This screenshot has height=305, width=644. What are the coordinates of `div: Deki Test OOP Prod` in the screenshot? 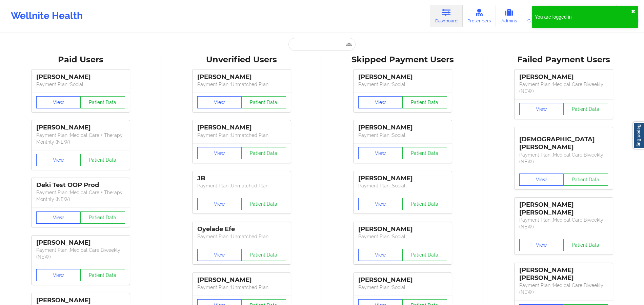 It's located at (80, 185).